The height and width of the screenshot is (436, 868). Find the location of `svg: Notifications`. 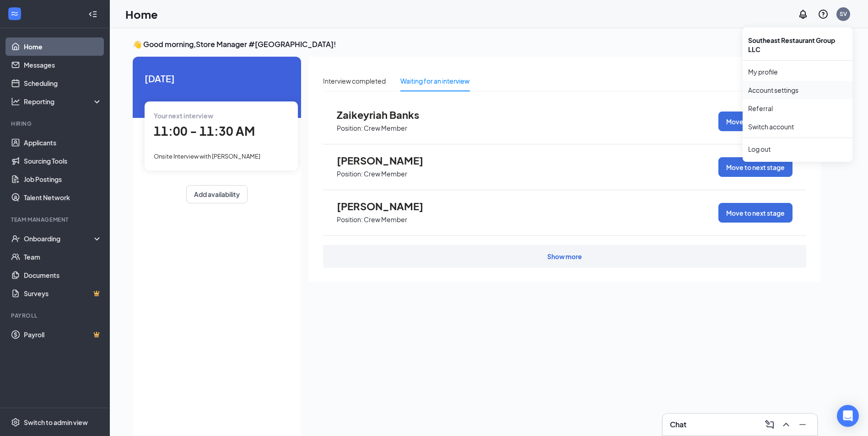

svg: Notifications is located at coordinates (803, 14).